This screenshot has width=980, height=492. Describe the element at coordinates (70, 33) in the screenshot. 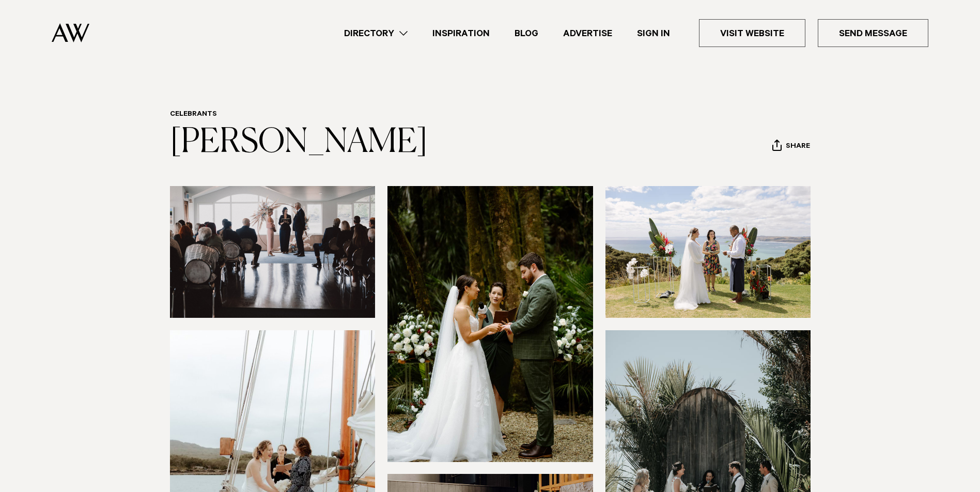

I see `img: Auckland Weddings Logo` at that location.